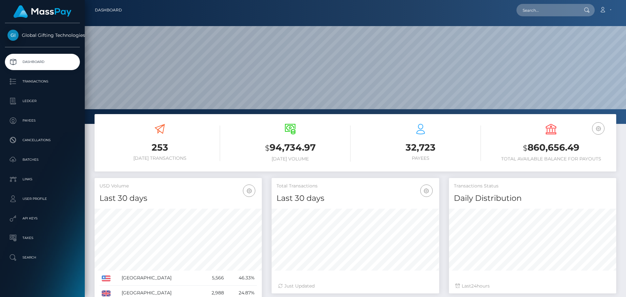 This screenshot has width=626, height=297. I want to click on p: Payees, so click(42, 121).